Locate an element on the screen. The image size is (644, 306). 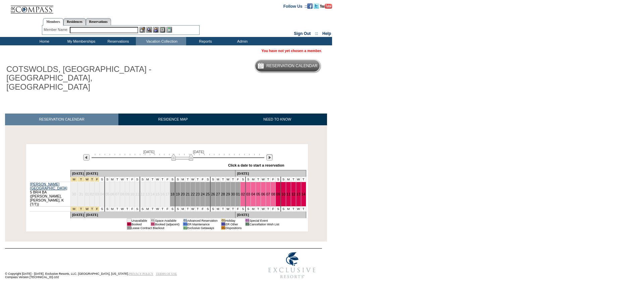
a: 30 is located at coordinates (233, 194).